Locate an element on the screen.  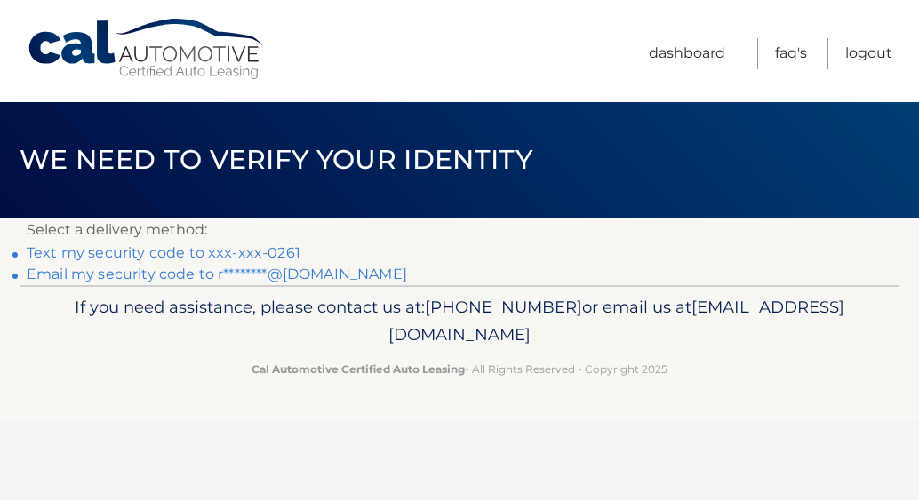
p: - All Rights Reserved - Copyright 2025 is located at coordinates (460, 369).